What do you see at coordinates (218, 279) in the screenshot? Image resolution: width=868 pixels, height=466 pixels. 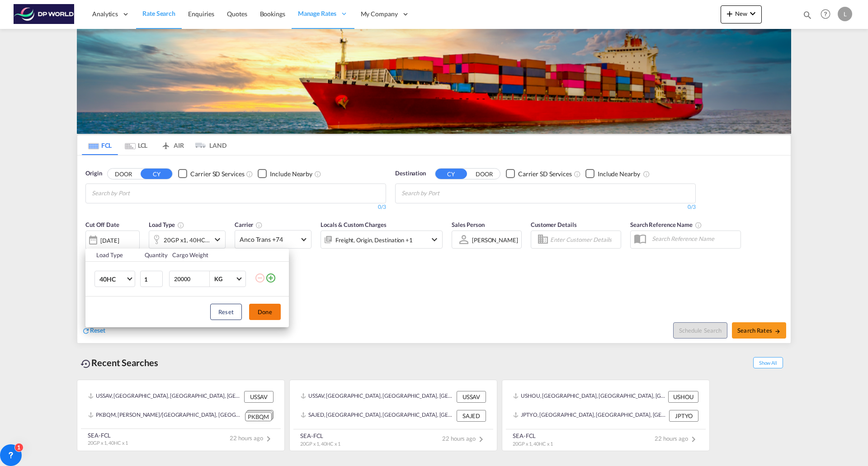 I see `div: KG` at bounding box center [218, 279].